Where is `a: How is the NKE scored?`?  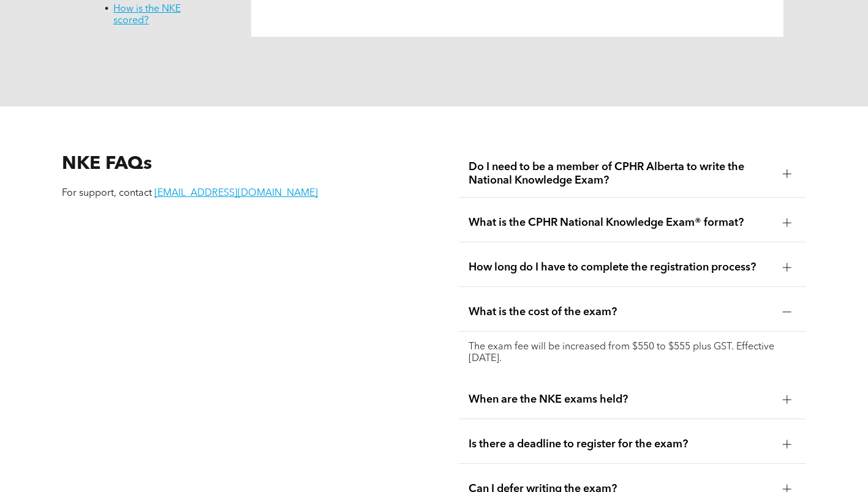 a: How is the NKE scored? is located at coordinates (147, 15).